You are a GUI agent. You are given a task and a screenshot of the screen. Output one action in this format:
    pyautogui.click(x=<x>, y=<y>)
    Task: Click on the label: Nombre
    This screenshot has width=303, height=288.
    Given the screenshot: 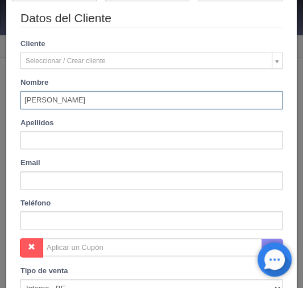 What is the action you would take?
    pyautogui.click(x=34, y=82)
    